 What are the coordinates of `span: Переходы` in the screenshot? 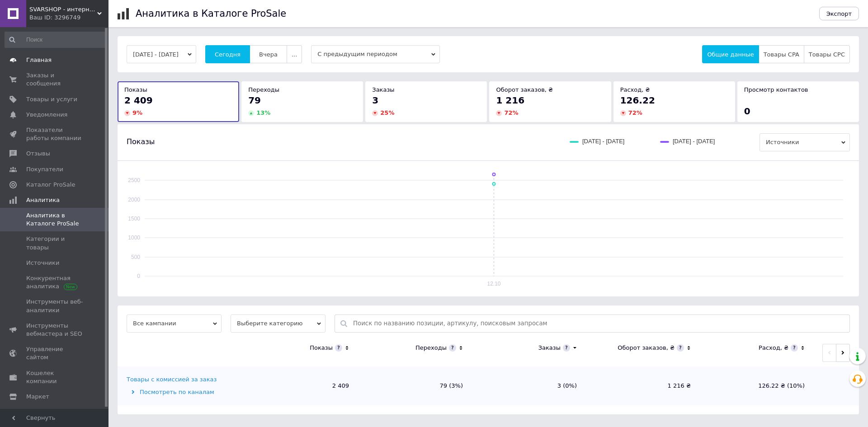 It's located at (264, 89).